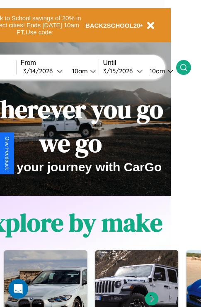 This screenshot has height=307, width=201. Describe the element at coordinates (40, 71) in the screenshot. I see `div: 3 / 14 / 2026` at that location.